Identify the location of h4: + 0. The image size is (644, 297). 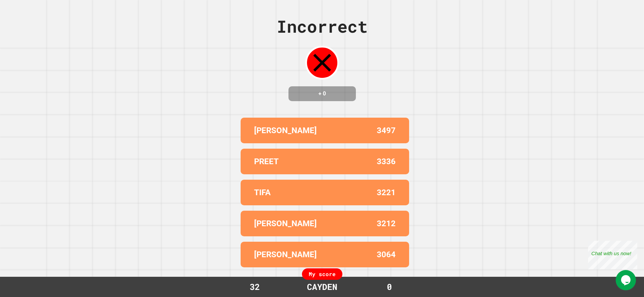
(322, 94).